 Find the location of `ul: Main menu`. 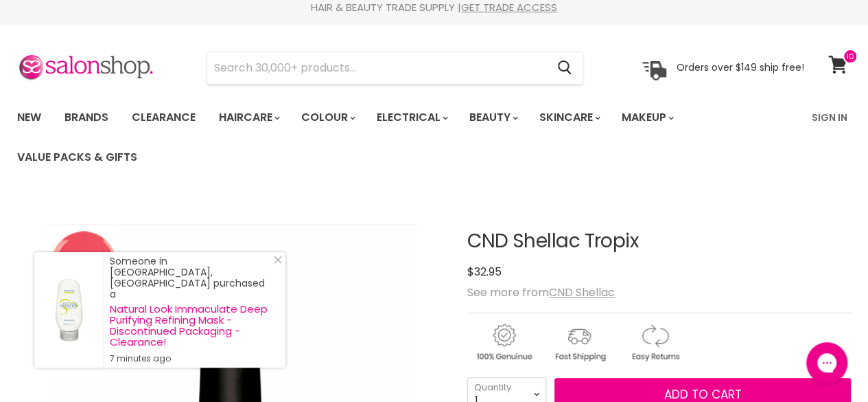

ul: Main menu is located at coordinates (405, 138).